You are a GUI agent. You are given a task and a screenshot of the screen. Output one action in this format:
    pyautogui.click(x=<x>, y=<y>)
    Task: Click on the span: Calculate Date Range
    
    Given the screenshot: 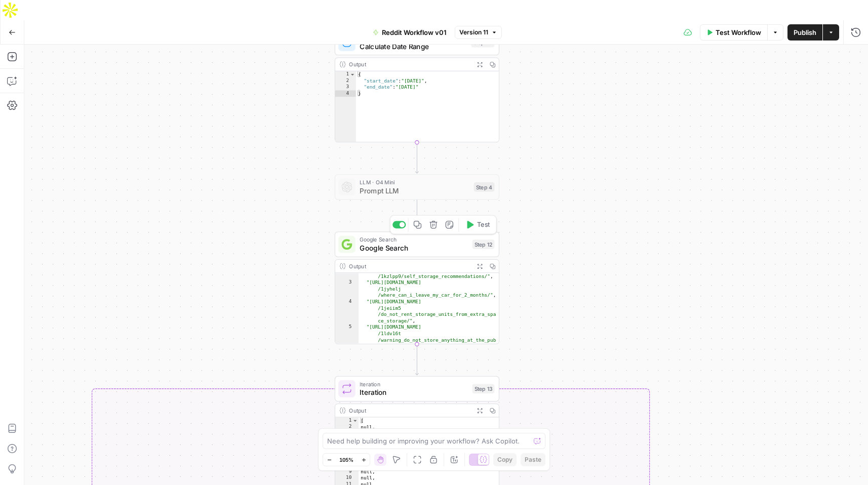 What is the action you would take?
    pyautogui.click(x=413, y=46)
    